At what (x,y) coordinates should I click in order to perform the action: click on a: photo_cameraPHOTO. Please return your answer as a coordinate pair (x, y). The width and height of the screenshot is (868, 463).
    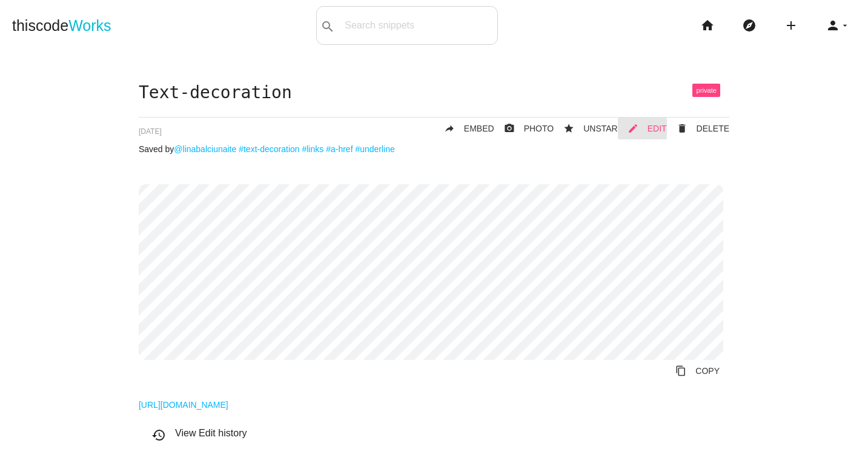
    Looking at the image, I should click on (524, 128).